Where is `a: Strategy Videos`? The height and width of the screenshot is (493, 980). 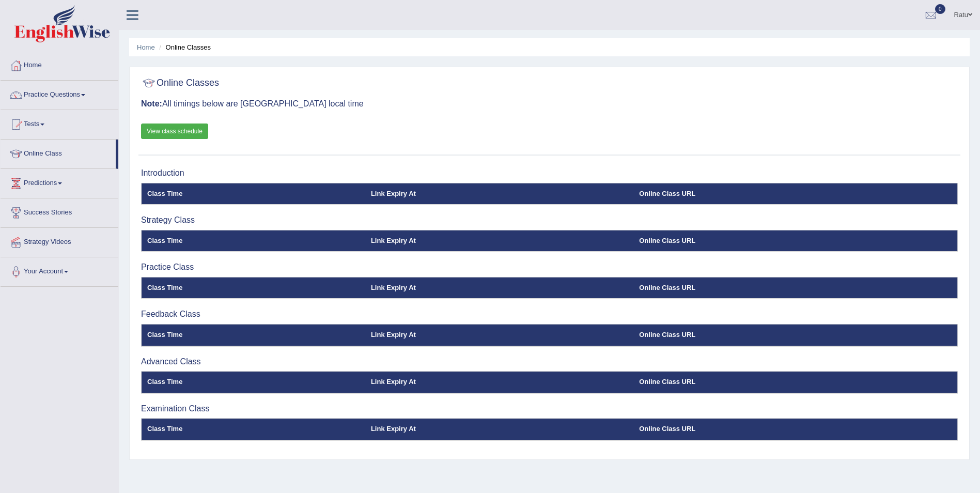
a: Strategy Videos is located at coordinates (59, 241).